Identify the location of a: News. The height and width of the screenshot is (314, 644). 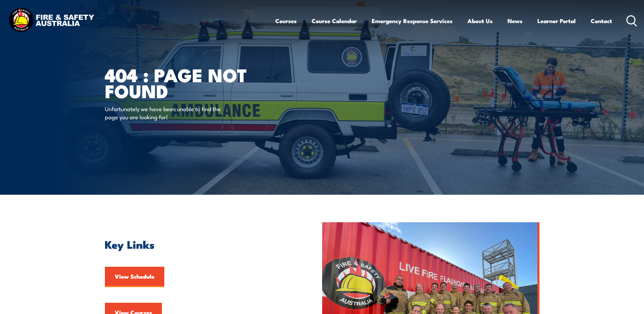
(515, 21).